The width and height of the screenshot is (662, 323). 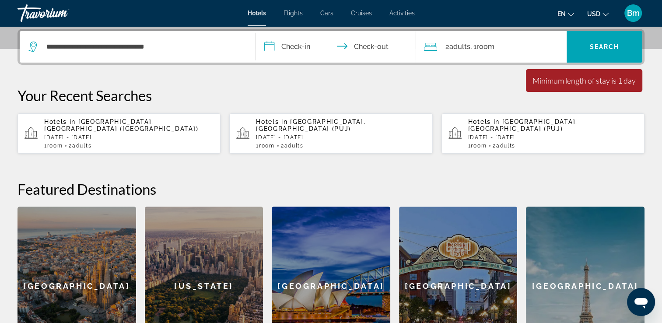 I want to click on span: Bm, so click(x=633, y=13).